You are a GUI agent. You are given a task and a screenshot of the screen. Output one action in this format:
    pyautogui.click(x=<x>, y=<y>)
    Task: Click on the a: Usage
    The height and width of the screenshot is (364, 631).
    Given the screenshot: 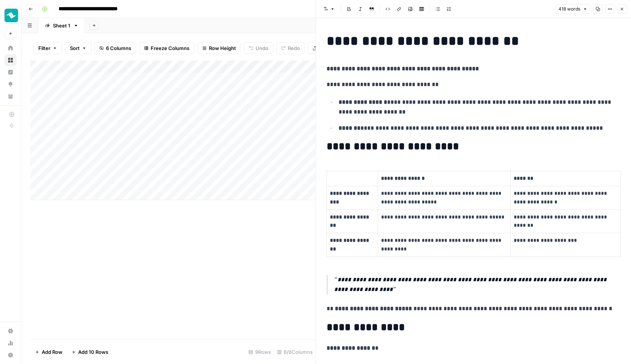 What is the action you would take?
    pyautogui.click(x=10, y=343)
    